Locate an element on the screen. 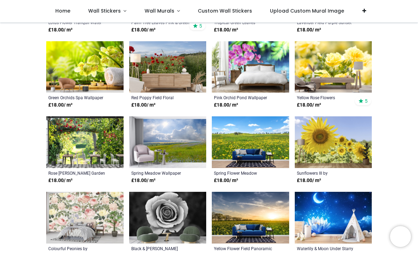 This screenshot has height=254, width=418. div: Pink Orchid Pond Wallpaper is located at coordinates (243, 98).